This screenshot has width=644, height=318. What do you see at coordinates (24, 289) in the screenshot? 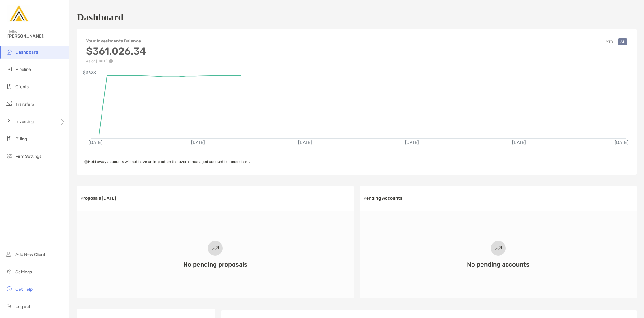
I see `span: Get Help` at bounding box center [24, 289].